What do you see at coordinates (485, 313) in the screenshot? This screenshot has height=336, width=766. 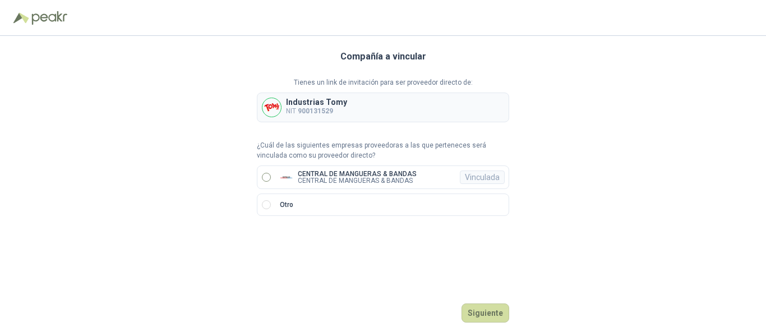 I see `button: Siguiente` at bounding box center [485, 313].